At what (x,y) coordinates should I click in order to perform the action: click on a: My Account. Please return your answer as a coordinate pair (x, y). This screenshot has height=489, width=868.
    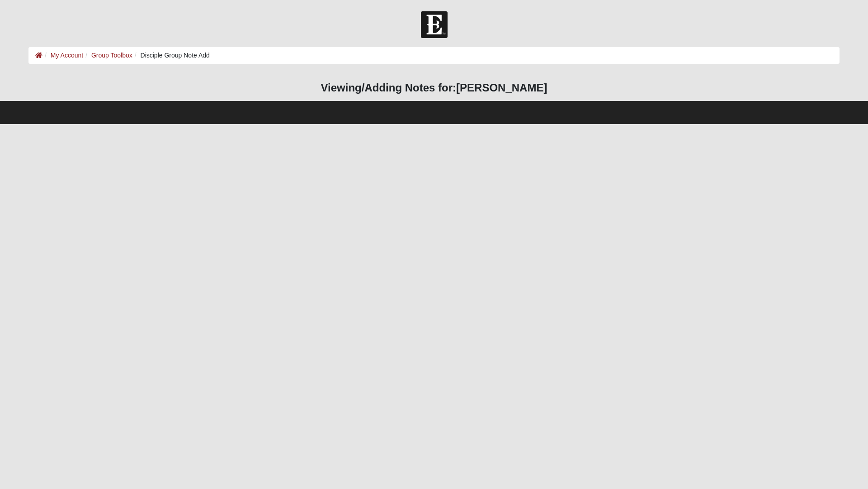
    Looking at the image, I should click on (67, 55).